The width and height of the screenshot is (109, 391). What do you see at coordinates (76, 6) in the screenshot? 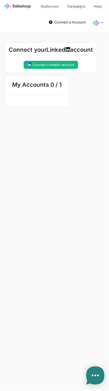
I see `a: Campaigns` at bounding box center [76, 6].